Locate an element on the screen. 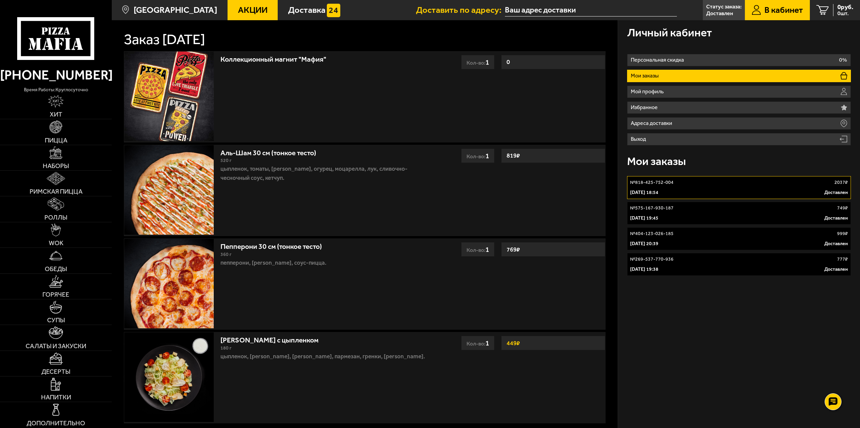  span: Напитки is located at coordinates (56, 397).